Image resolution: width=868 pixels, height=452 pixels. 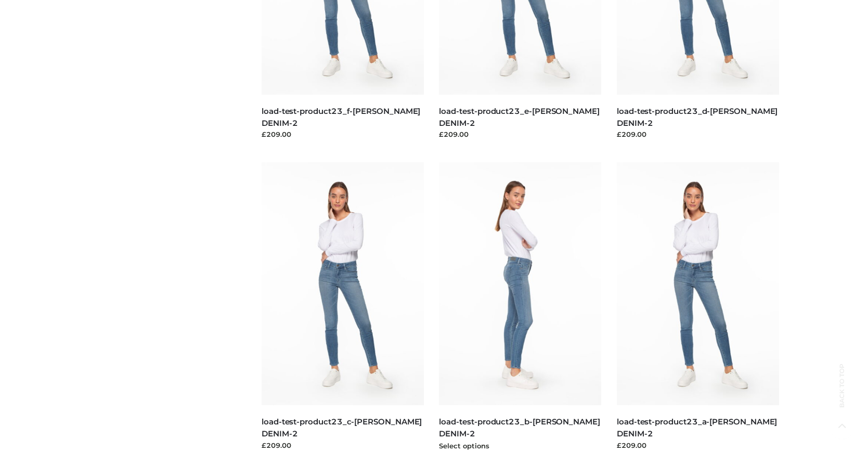 I want to click on span: Back to top, so click(x=842, y=395).